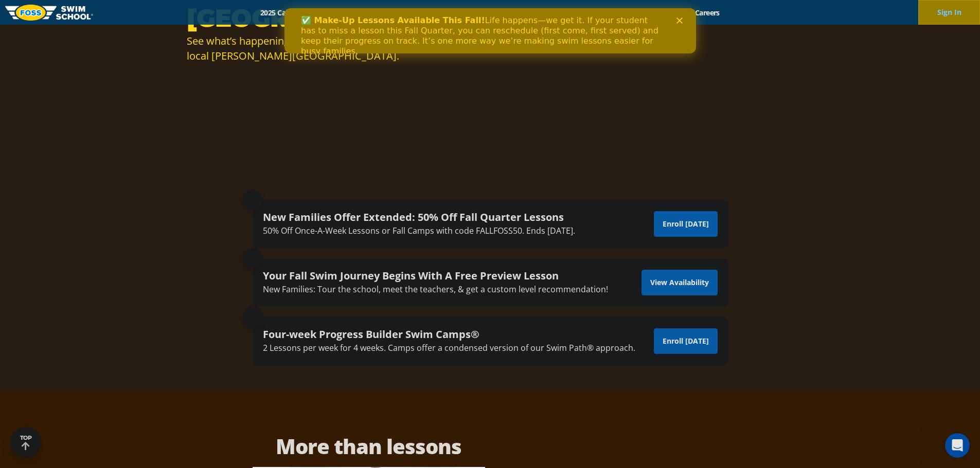 Image resolution: width=980 pixels, height=468 pixels. I want to click on a: Careers, so click(707, 13).